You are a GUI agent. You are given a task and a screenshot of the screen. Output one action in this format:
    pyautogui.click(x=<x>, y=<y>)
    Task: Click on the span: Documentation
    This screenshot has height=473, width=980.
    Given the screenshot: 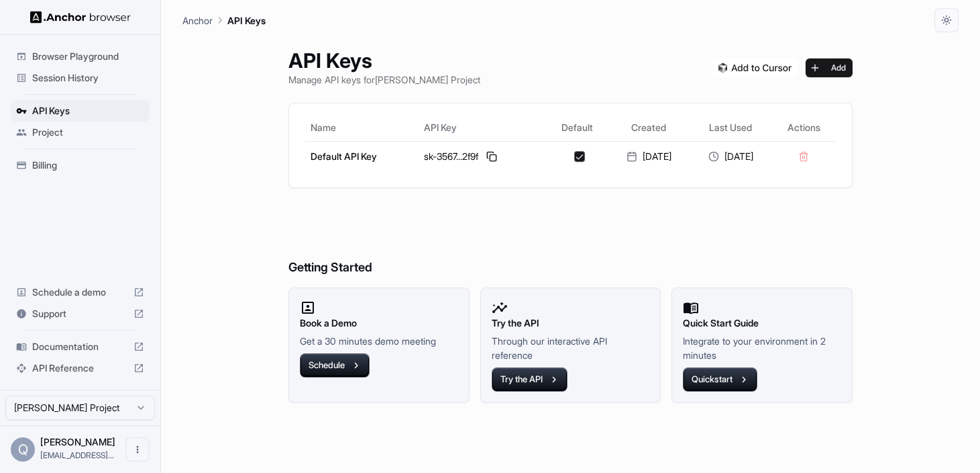 What is the action you would take?
    pyautogui.click(x=80, y=346)
    